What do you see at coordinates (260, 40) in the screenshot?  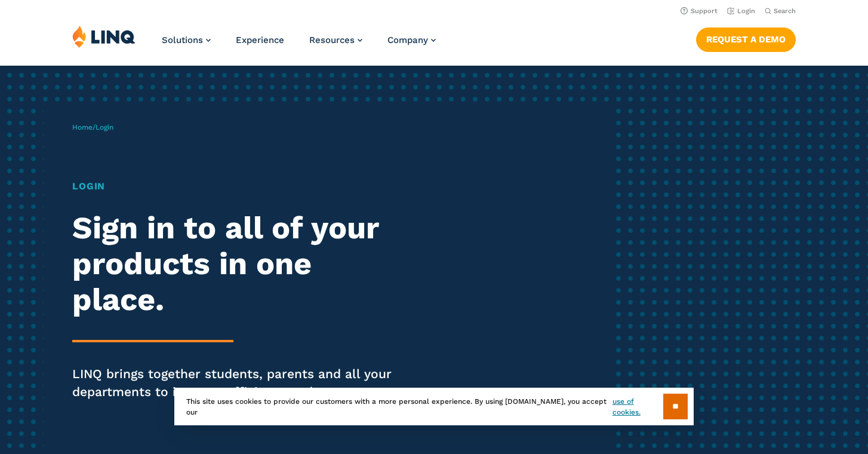 I see `span: Experience` at bounding box center [260, 40].